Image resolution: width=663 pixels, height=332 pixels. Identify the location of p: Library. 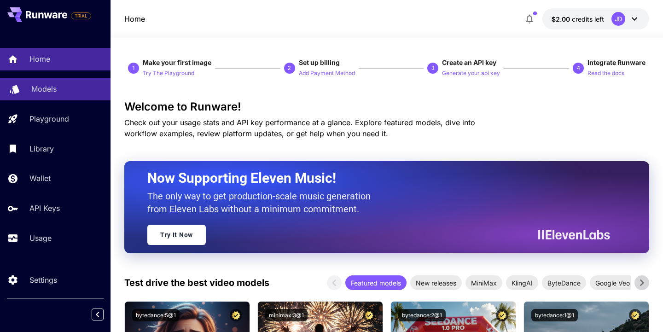
(41, 149).